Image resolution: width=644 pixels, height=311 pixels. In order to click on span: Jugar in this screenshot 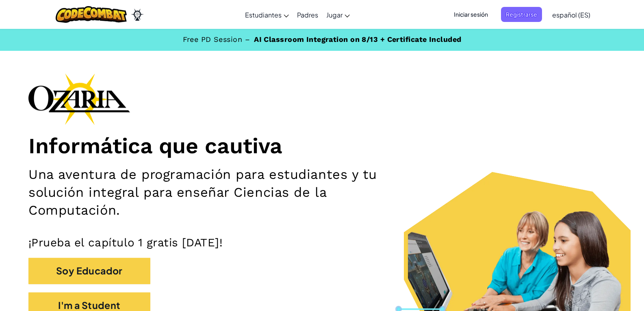, I will do `click(334, 14)`.